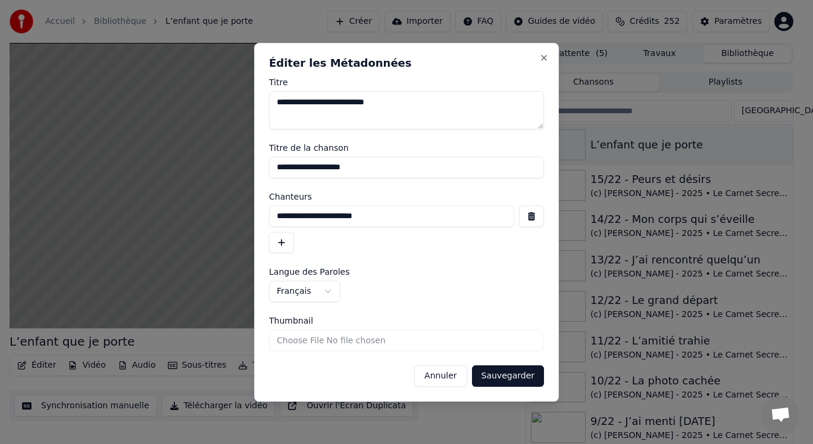 This screenshot has width=813, height=444. What do you see at coordinates (407, 82) in the screenshot?
I see `label: Titre` at bounding box center [407, 82].